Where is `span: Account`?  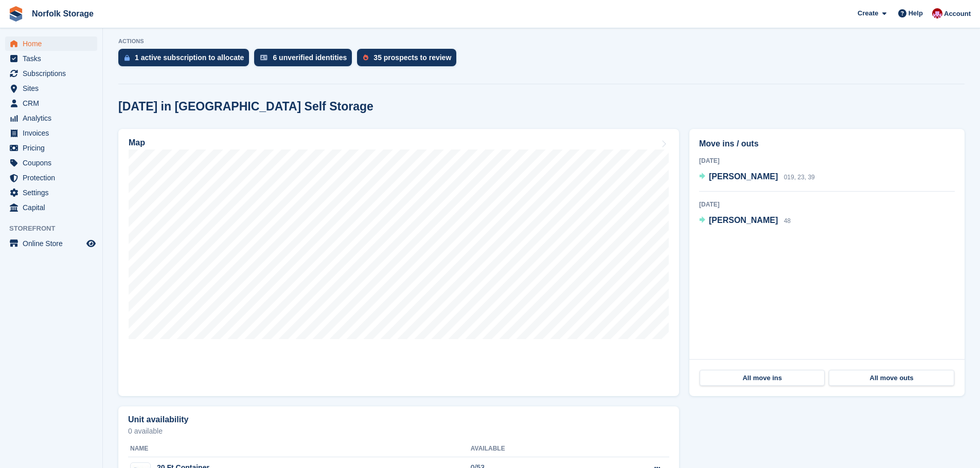
span: Account is located at coordinates (957, 14).